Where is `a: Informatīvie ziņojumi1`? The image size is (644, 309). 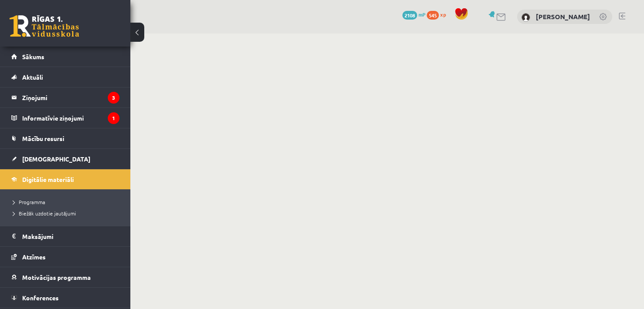
a: Informatīvie ziņojumi1 is located at coordinates (65, 118).